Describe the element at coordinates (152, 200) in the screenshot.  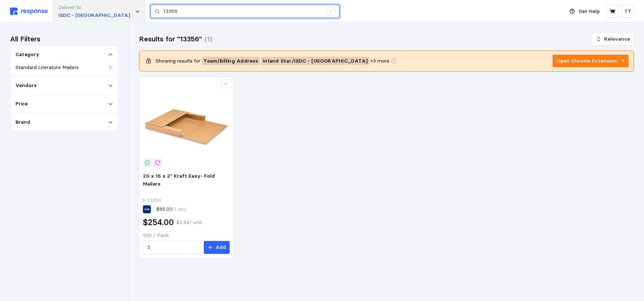
I see `p: S-13356` at that location.